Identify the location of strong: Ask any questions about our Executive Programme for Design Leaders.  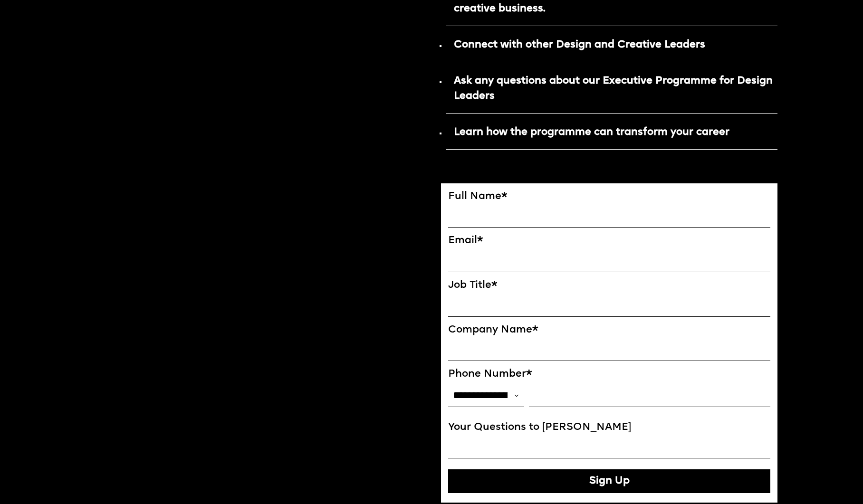
(613, 89).